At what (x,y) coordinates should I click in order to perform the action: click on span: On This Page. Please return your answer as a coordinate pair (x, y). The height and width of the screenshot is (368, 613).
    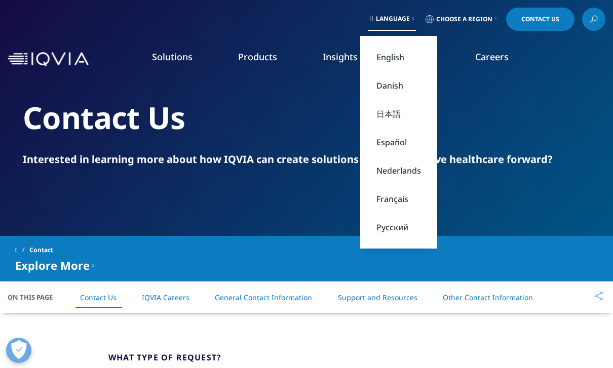
    Looking at the image, I should click on (35, 297).